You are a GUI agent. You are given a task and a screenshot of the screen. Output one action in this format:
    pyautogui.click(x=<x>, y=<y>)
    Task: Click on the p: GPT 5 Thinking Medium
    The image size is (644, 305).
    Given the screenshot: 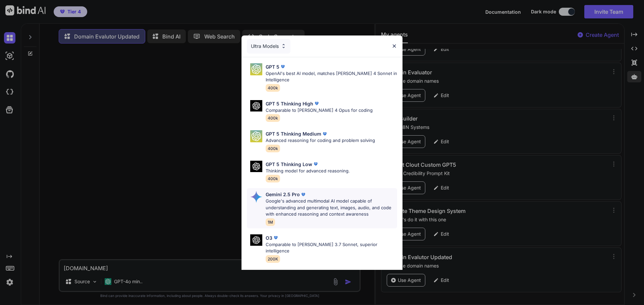 What is the action you would take?
    pyautogui.click(x=293, y=134)
    